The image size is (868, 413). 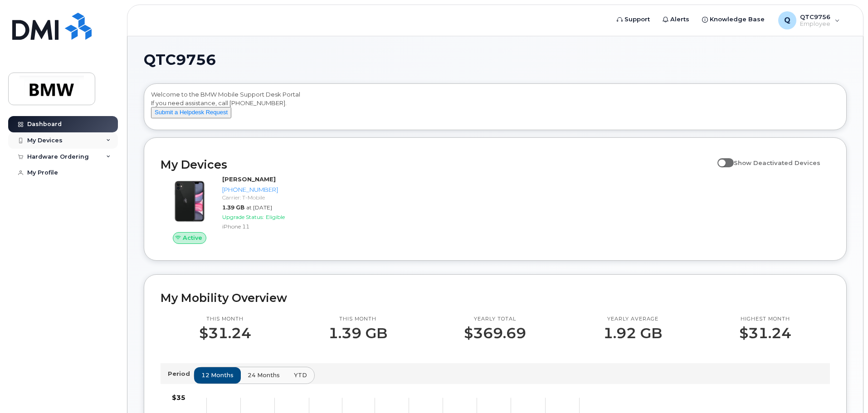 I want to click on button: Submit a Helpdesk Request, so click(x=191, y=112).